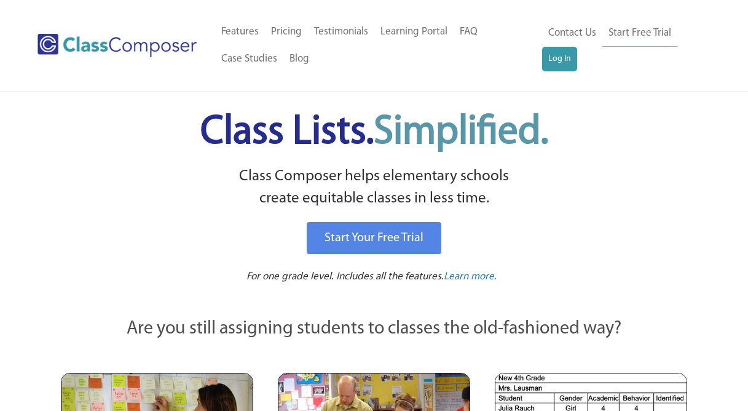 This screenshot has height=411, width=748. I want to click on p: Class Composer helps elementary schools create equitable classes in less time., so click(375, 188).